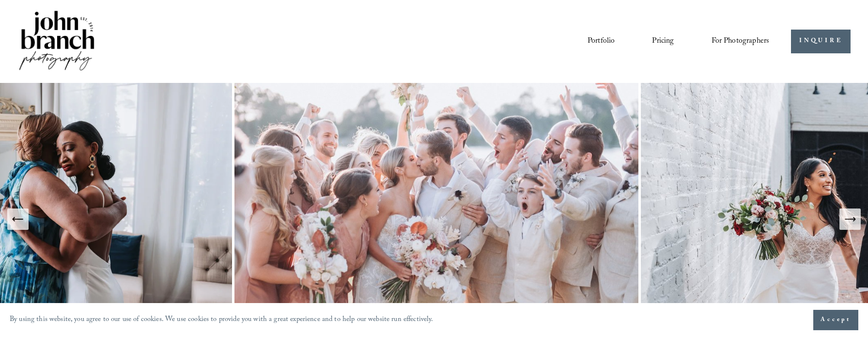 The image size is (868, 337). Describe the element at coordinates (741, 41) in the screenshot. I see `span: For Photographers` at that location.